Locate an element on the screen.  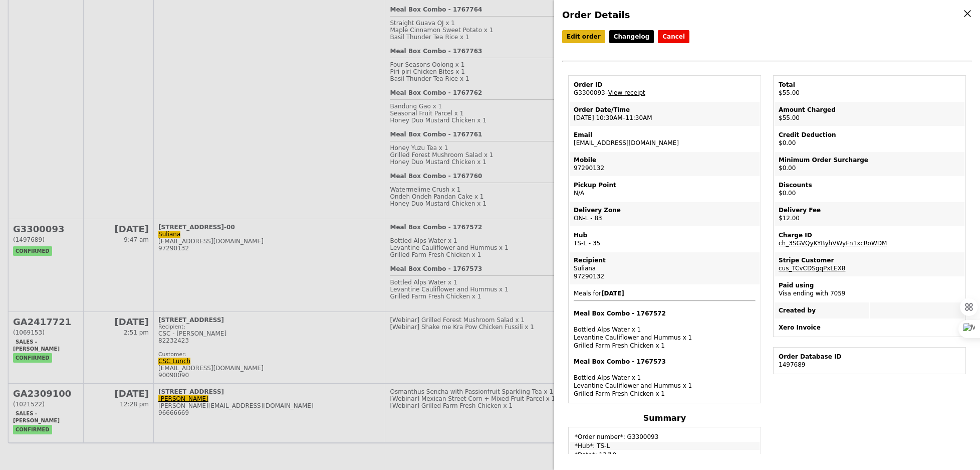
div: Order Date/Time is located at coordinates (664, 110).